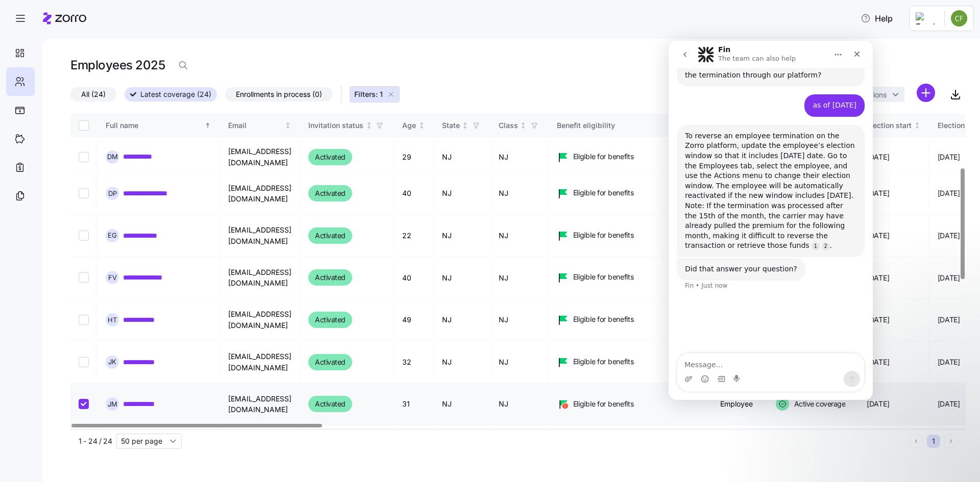 Image resolution: width=980 pixels, height=482 pixels. I want to click on th: Election startNot sorted, so click(894, 126).